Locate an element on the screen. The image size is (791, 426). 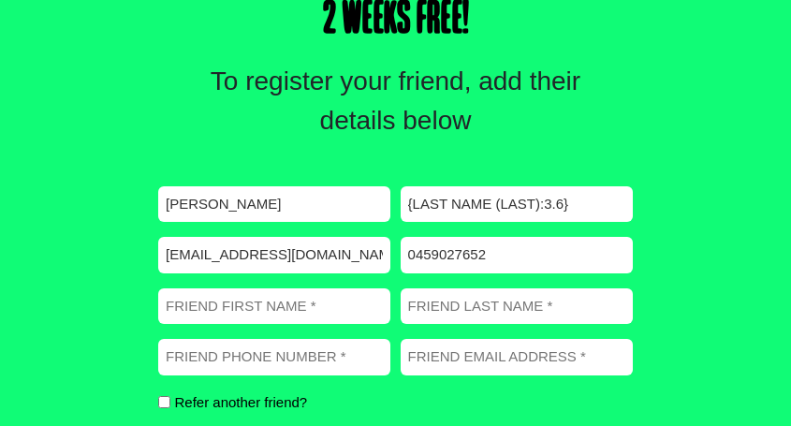
input: Phone * is located at coordinates (516, 254).